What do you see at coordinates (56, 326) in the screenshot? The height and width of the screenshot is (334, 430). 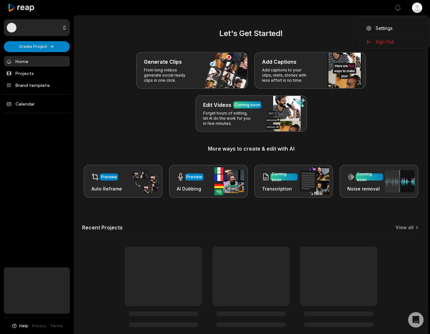 I see `a: Terms` at bounding box center [56, 326].